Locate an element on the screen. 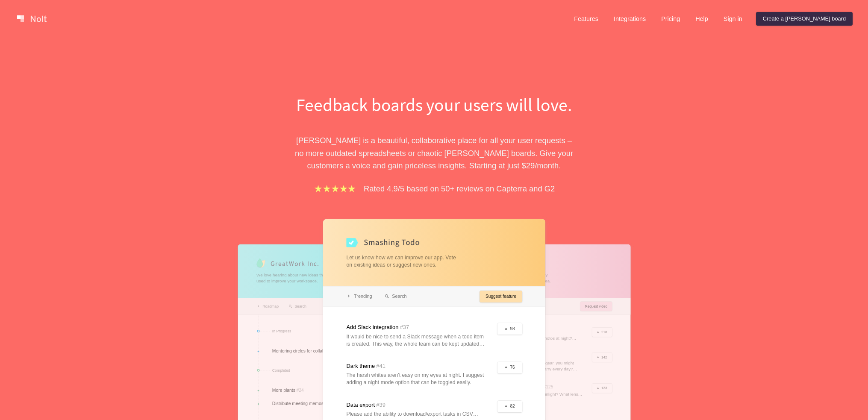  a: Sign in is located at coordinates (733, 19).